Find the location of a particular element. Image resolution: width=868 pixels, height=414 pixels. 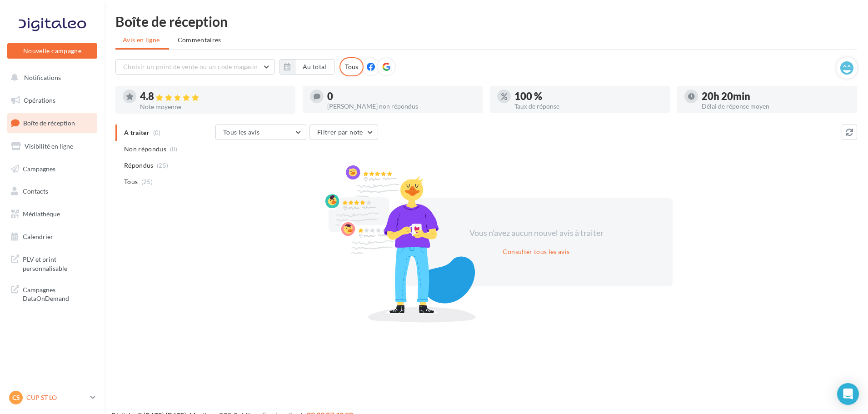

span: Contacts is located at coordinates (36, 191).